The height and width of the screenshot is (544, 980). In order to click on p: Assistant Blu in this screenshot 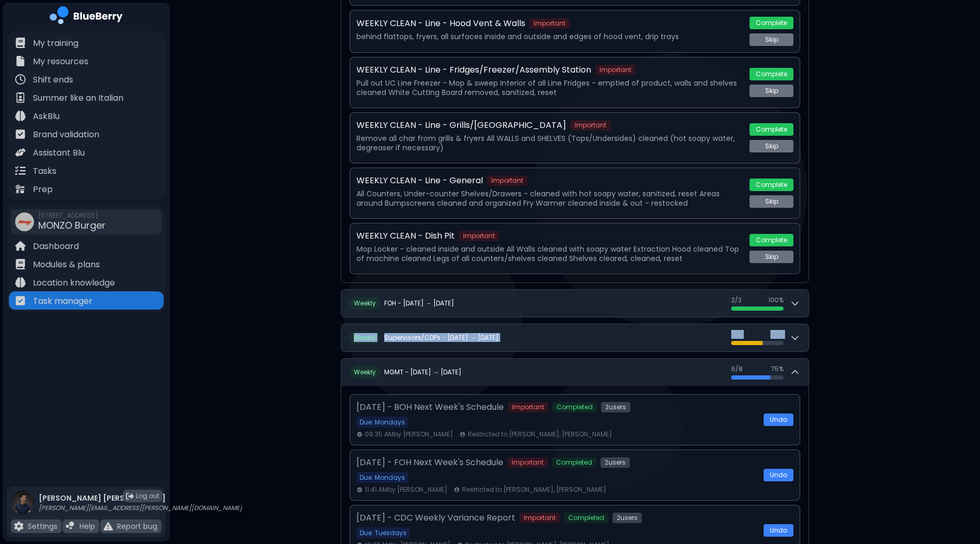, I will do `click(59, 153)`.